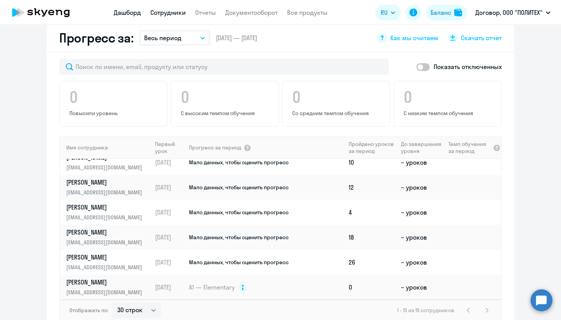 This screenshot has width=561, height=320. Describe the element at coordinates (470, 147) in the screenshot. I see `span: Темп обучения за период` at that location.